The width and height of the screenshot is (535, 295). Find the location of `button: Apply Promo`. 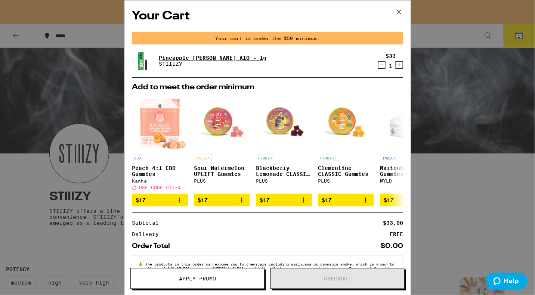

button: Apply Promo is located at coordinates (197, 279).